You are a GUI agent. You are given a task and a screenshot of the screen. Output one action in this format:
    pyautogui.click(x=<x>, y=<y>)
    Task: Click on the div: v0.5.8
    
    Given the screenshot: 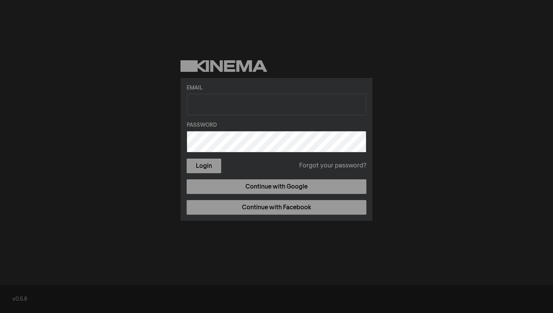 What is the action you would take?
    pyautogui.click(x=276, y=299)
    